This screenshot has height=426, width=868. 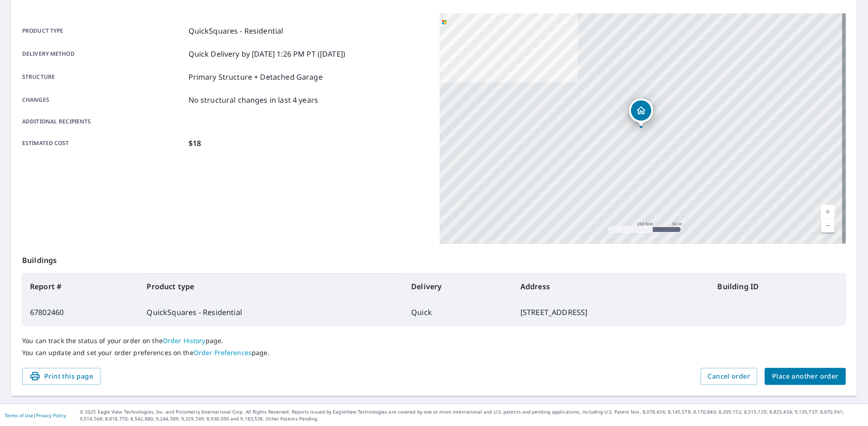 I want to click on p: $18, so click(x=195, y=143).